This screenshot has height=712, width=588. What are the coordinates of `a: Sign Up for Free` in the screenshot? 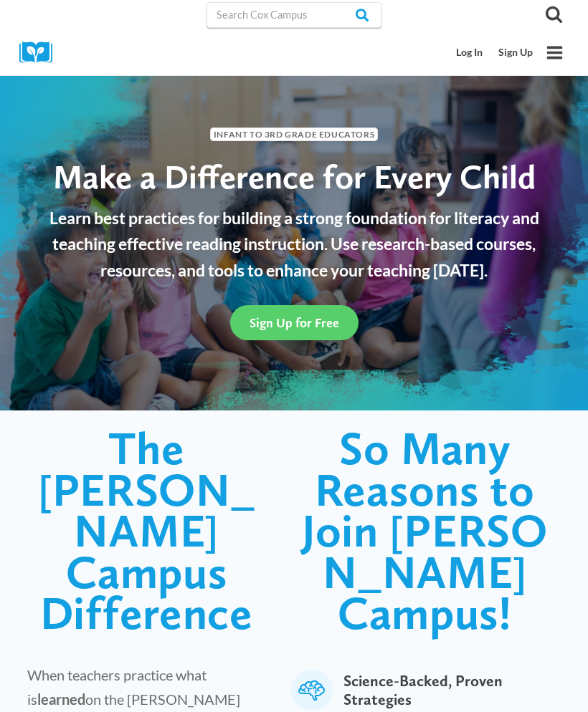 It's located at (294, 322).